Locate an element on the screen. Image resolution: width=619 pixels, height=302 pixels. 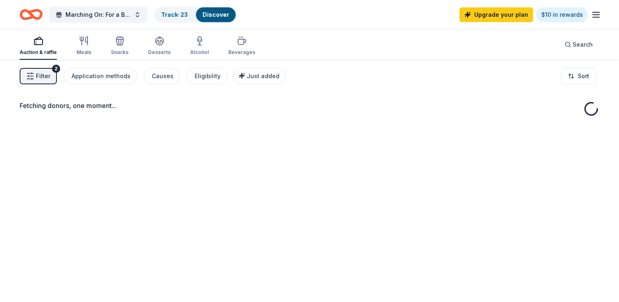
button: Application methods is located at coordinates (100, 76).